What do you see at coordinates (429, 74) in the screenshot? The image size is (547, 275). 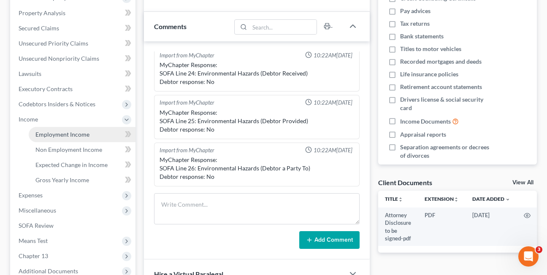 I see `span: Life insurance policies` at bounding box center [429, 74].